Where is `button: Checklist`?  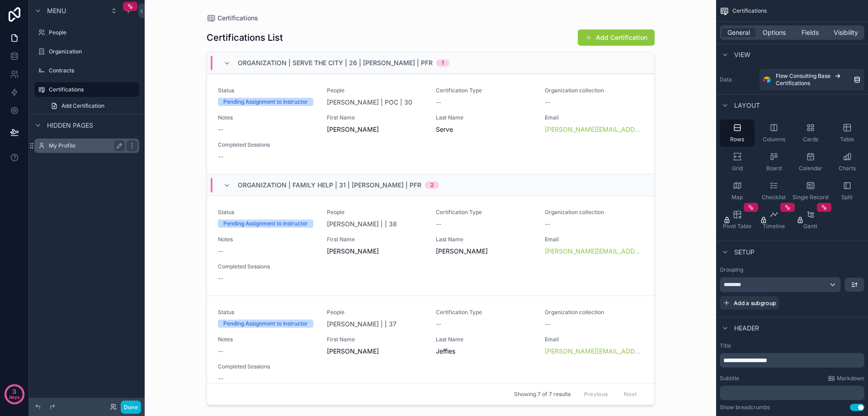 button: Checklist is located at coordinates (773, 191).